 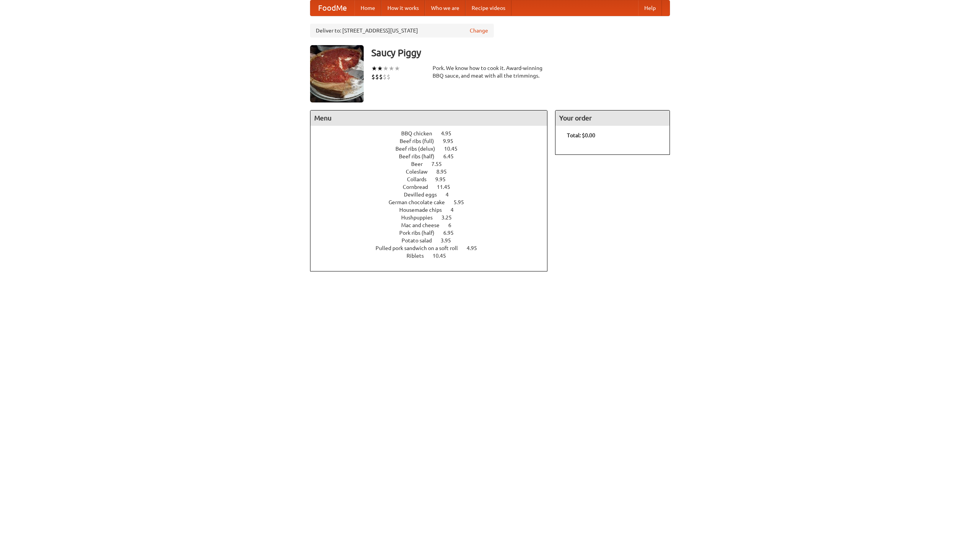 I want to click on a: Beef ribs (delux) 10.45, so click(x=433, y=149).